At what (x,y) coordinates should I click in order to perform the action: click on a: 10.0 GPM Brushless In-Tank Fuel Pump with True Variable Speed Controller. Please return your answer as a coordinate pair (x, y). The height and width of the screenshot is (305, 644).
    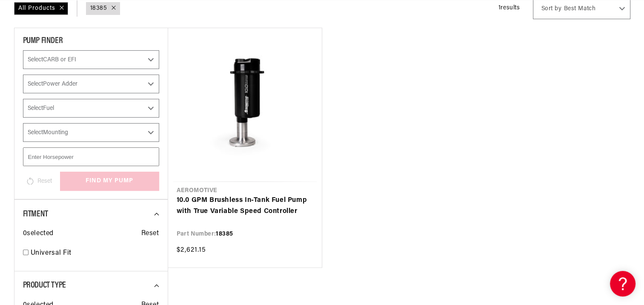
    Looking at the image, I should click on (245, 206).